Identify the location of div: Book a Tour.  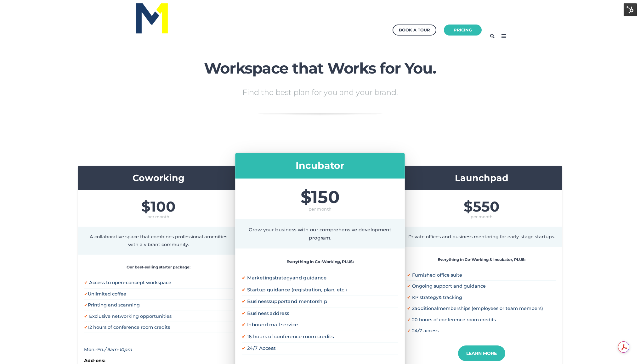
(414, 30).